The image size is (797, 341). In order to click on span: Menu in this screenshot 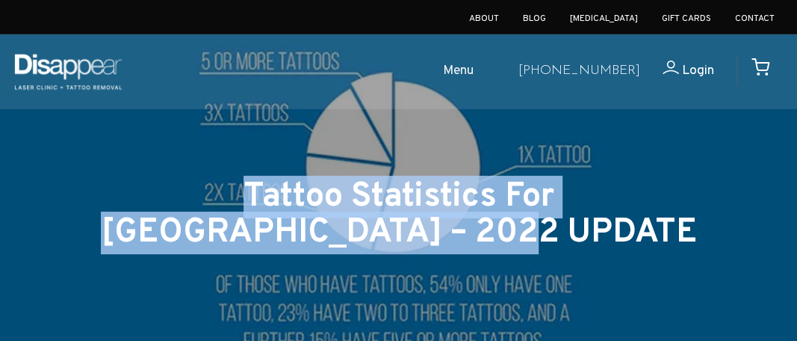, I will do `click(458, 71)`.